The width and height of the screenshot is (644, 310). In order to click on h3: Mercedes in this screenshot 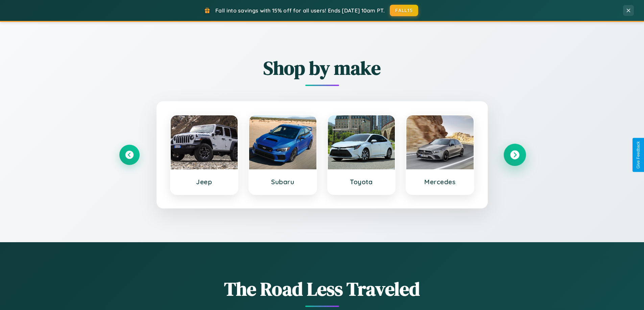, I will do `click(440, 182)`.